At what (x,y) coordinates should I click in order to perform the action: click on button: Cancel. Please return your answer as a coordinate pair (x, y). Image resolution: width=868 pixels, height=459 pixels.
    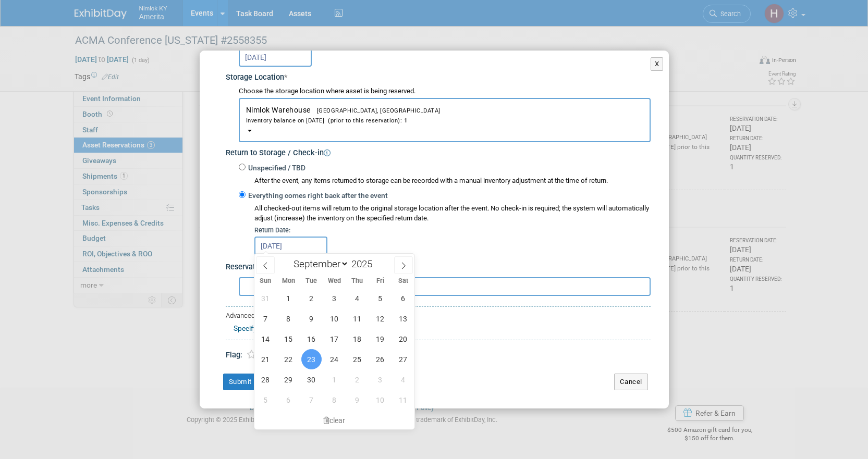
    Looking at the image, I should click on (631, 382).